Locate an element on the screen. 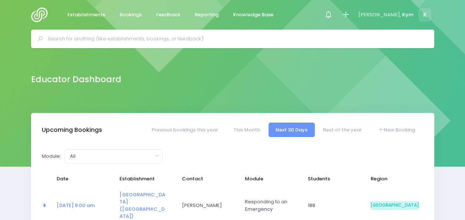 The width and height of the screenshot is (465, 220). span: Date is located at coordinates (81, 179).